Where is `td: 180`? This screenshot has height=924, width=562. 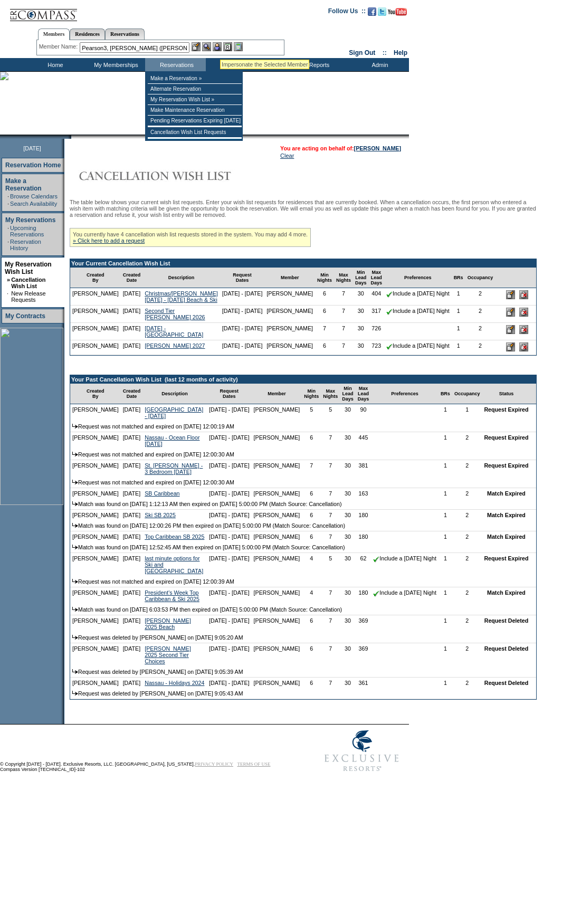 td: 180 is located at coordinates (363, 515).